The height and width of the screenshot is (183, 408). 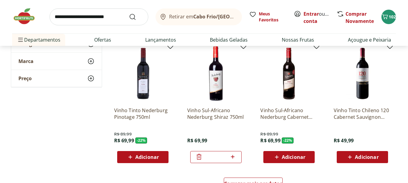 What do you see at coordinates (298, 40) in the screenshot?
I see `a: Nossas Frutas` at bounding box center [298, 40].